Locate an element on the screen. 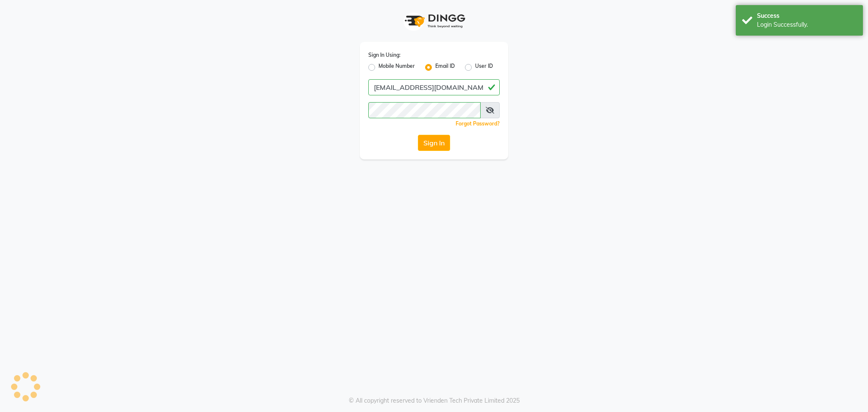  label: User ID is located at coordinates (484, 67).